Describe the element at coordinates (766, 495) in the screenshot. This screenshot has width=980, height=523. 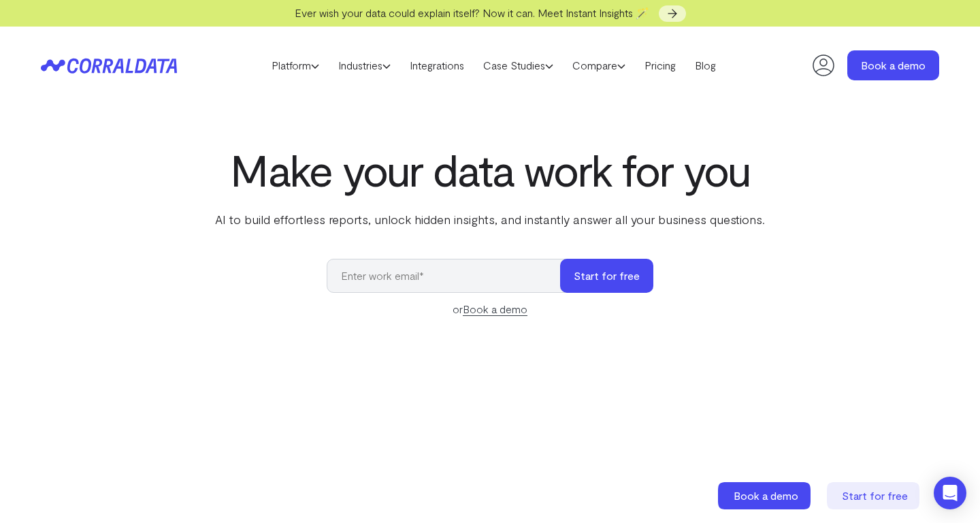
I see `span: Book a demo` at that location.